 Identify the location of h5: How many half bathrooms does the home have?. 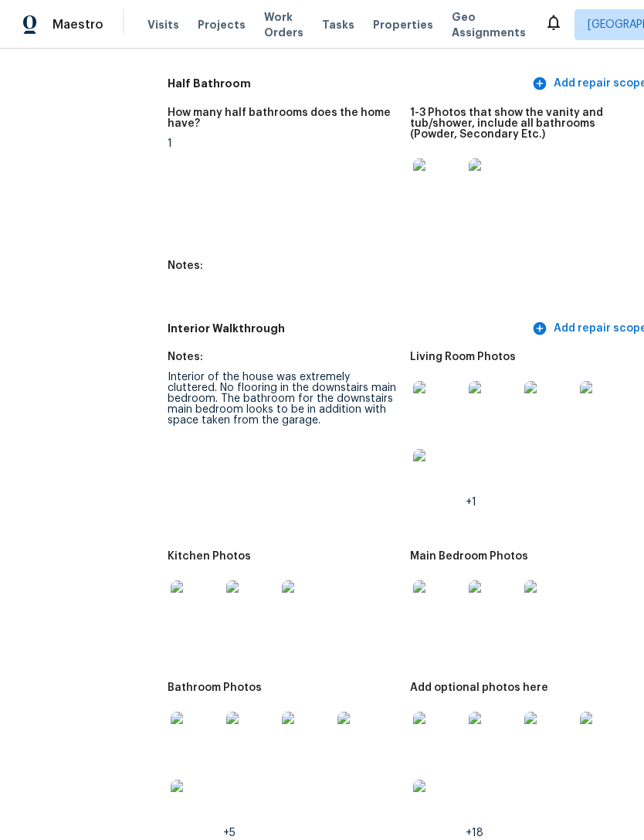
(282, 118).